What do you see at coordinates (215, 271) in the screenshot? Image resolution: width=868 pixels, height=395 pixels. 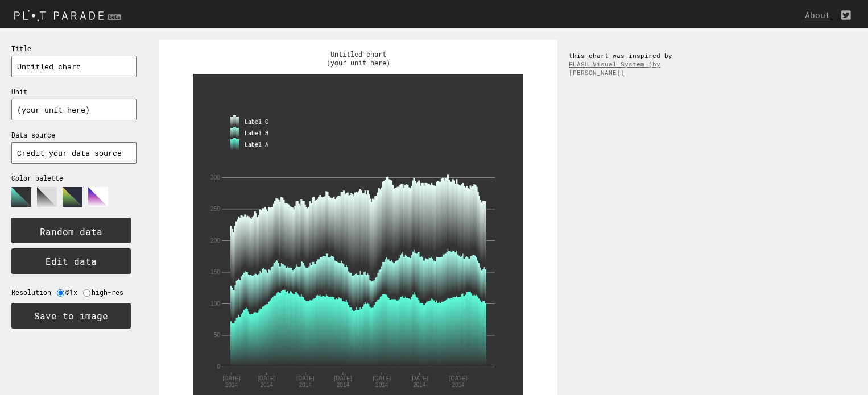 I see `tspan: 150` at bounding box center [215, 271].